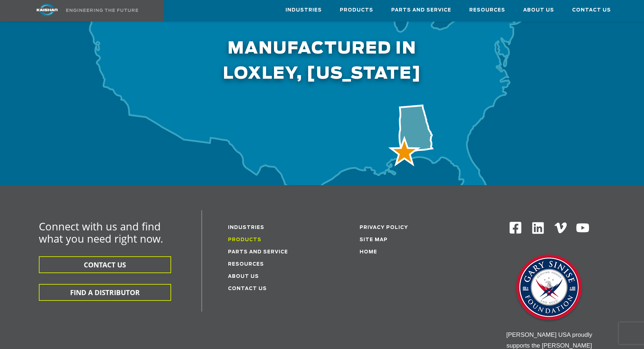 The image size is (644, 349). I want to click on img: Facebook, so click(515, 228).